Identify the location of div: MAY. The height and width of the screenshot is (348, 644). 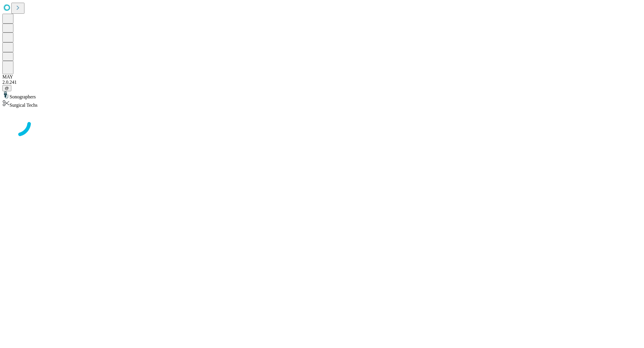
(322, 77).